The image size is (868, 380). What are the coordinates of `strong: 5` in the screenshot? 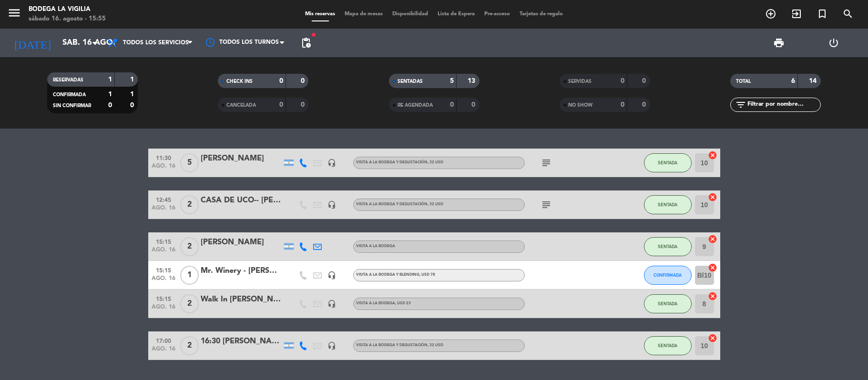 It's located at (452, 81).